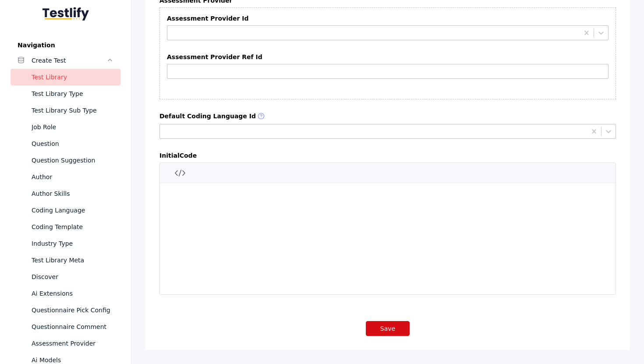  I want to click on div: Question Suggestion, so click(72, 160).